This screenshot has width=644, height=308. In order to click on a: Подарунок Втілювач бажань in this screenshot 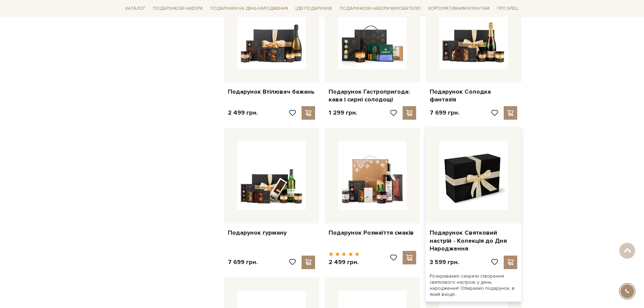, I will do `click(271, 92)`.